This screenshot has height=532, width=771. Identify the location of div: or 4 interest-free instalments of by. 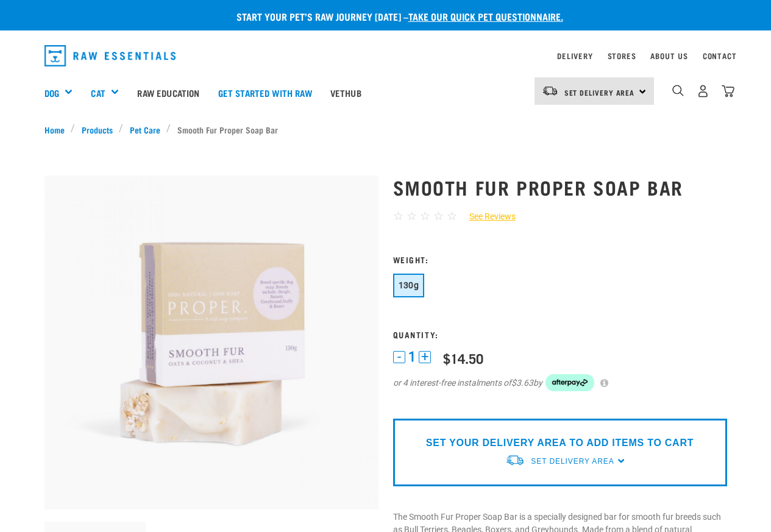
(560, 383).